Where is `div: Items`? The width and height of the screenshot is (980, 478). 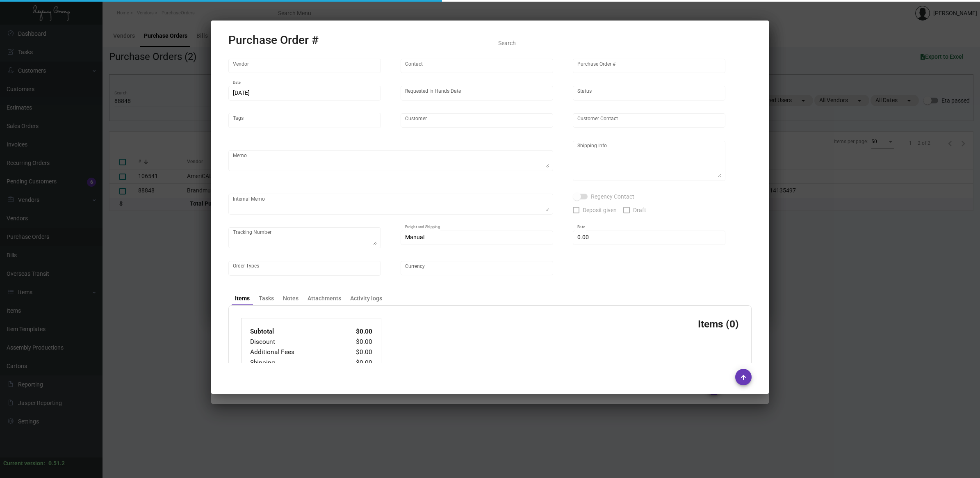
div: Items is located at coordinates (242, 298).